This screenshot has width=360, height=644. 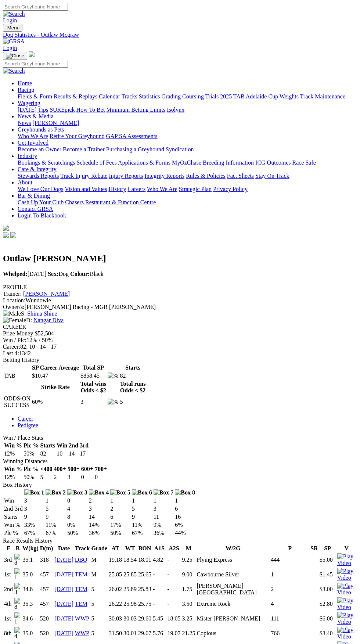 What do you see at coordinates (8, 589) in the screenshot?
I see `td: 2nd` at bounding box center [8, 589].